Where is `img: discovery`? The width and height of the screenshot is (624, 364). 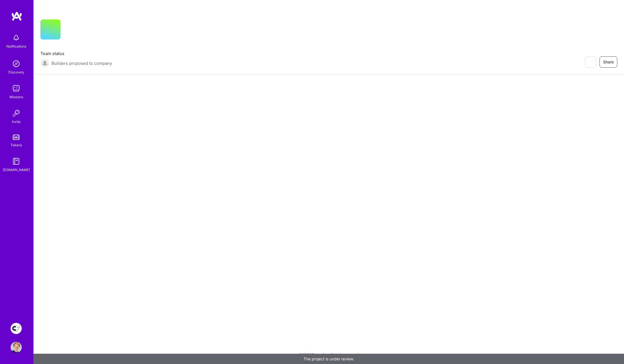 img: discovery is located at coordinates (16, 64).